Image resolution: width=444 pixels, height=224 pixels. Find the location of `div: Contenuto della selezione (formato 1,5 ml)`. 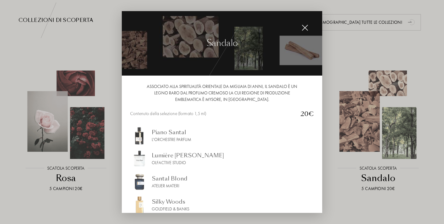

div: Contenuto della selezione (formato 1,5 ml) is located at coordinates (213, 114).